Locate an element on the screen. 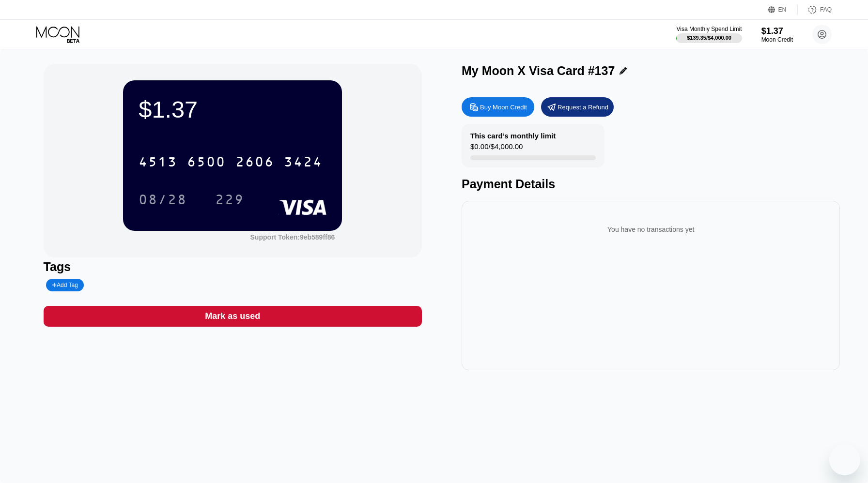 The image size is (868, 483). div: Moon Credit is located at coordinates (776, 40).